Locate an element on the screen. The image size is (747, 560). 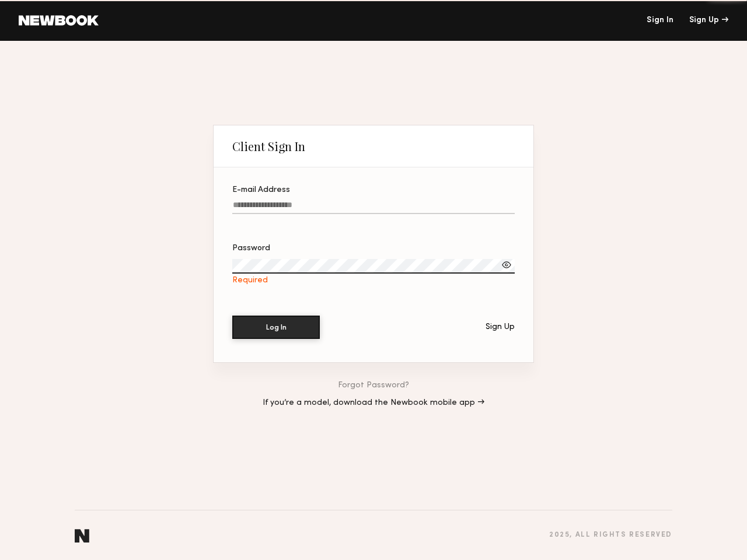
div: 2025 , all rights reserved is located at coordinates (611, 535).